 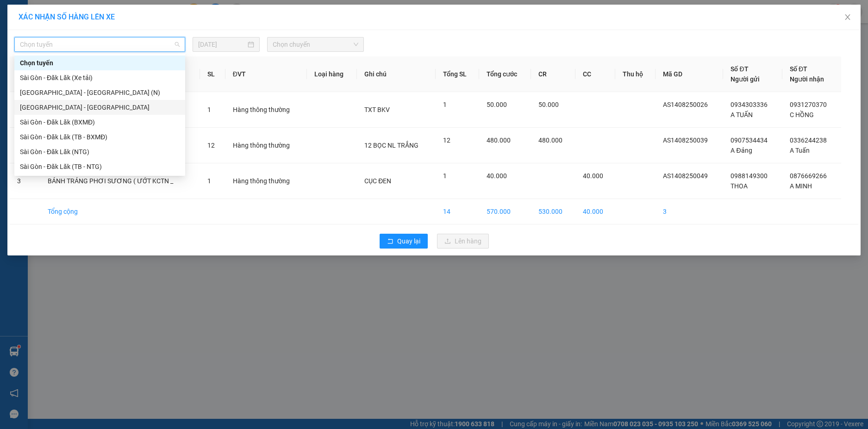 I want to click on span: 12 BỌC NL TRẮNG, so click(x=391, y=146).